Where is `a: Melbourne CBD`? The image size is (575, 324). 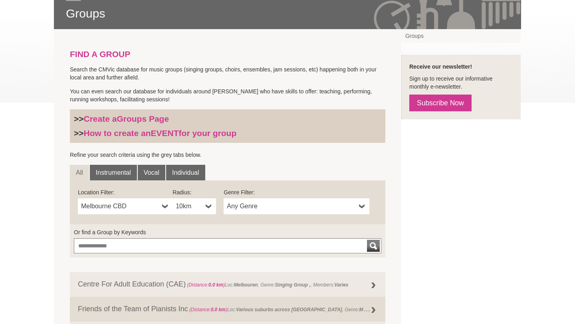
a: Melbourne CBD is located at coordinates (125, 206).